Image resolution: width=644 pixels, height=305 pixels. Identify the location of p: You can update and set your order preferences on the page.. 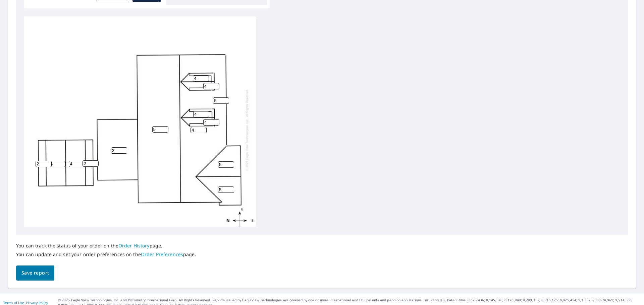
(106, 254).